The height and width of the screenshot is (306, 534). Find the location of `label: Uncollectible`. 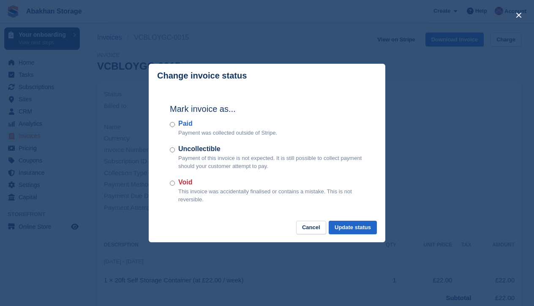

label: Uncollectible is located at coordinates (271, 149).